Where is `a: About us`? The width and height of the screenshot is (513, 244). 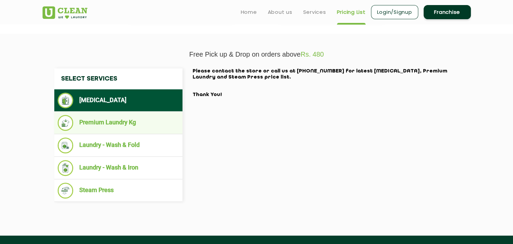
a: About us is located at coordinates (280, 12).